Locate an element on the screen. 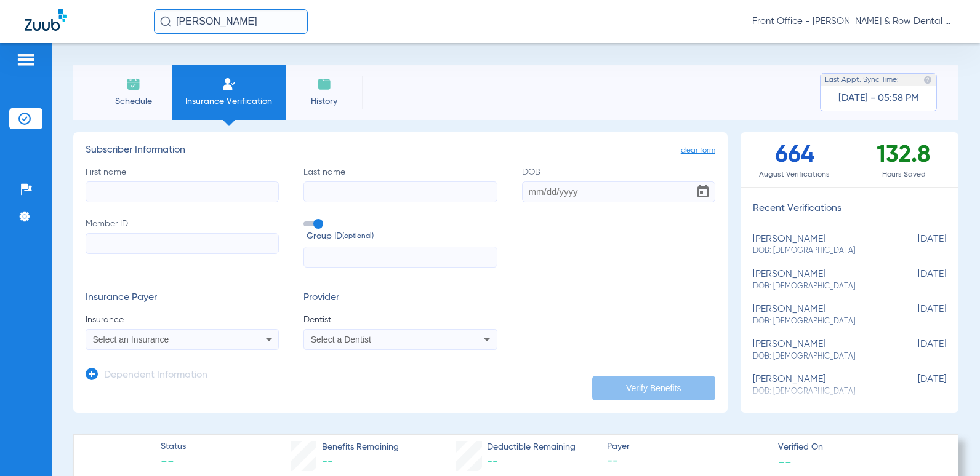  h3: Recent Verifications is located at coordinates (849, 209).